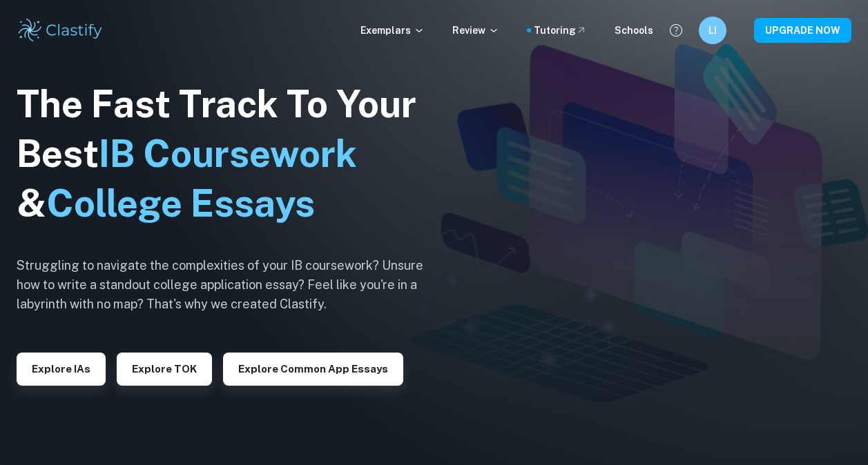 The width and height of the screenshot is (868, 465). I want to click on a: Clastify logo, so click(60, 30).